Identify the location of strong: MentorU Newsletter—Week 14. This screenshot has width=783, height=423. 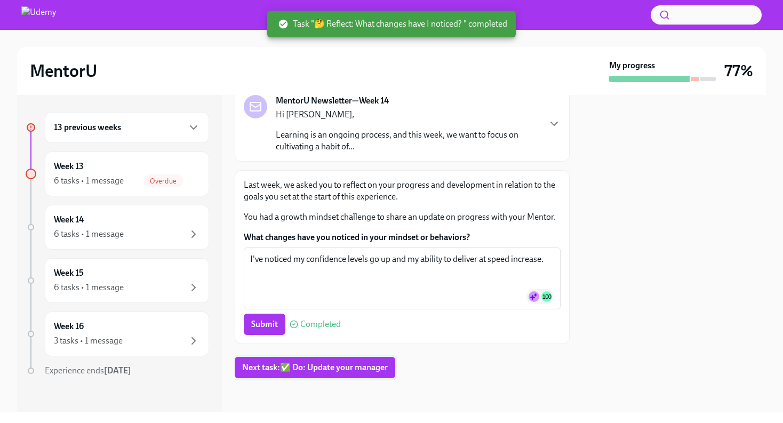
(332, 101).